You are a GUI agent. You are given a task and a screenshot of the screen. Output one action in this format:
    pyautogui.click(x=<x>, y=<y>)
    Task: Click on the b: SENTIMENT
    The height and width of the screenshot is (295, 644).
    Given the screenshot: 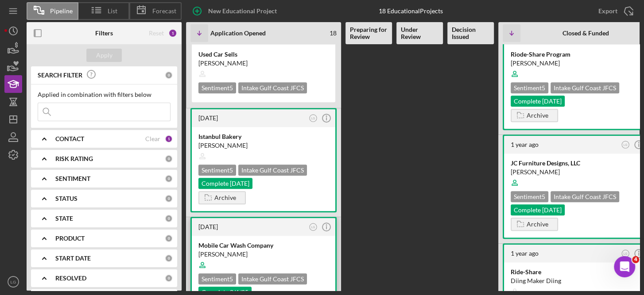 What is the action you would take?
    pyautogui.click(x=72, y=179)
    